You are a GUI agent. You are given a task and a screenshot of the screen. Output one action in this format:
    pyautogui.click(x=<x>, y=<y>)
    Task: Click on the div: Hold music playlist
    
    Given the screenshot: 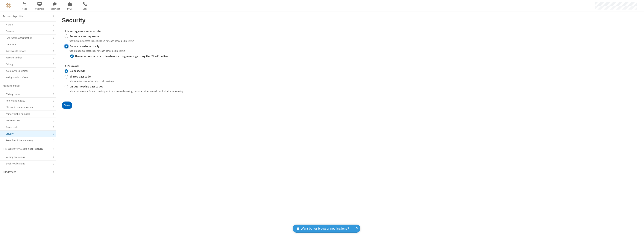 What is the action you would take?
    pyautogui.click(x=28, y=101)
    